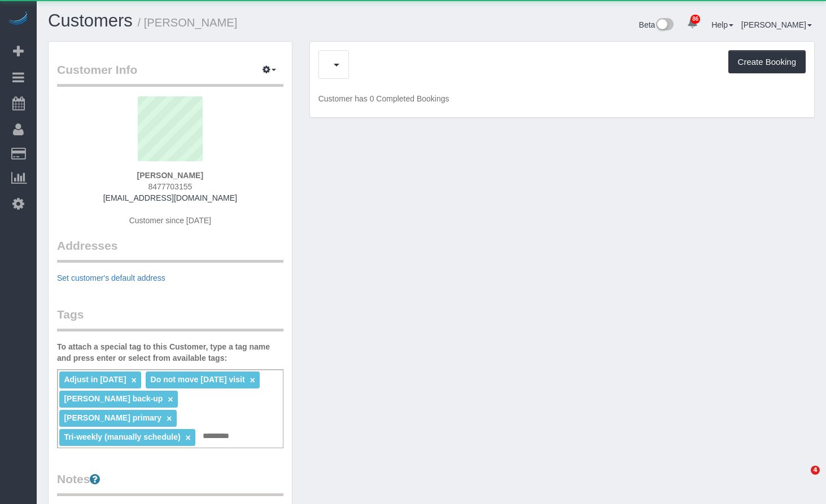 This screenshot has width=826, height=504. I want to click on img: New interface, so click(664, 25).